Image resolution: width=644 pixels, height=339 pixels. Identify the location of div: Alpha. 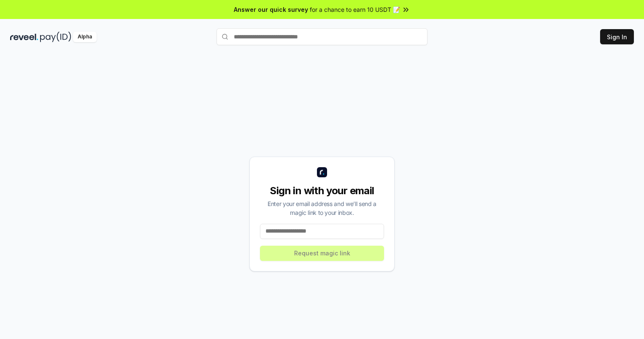
(85, 37).